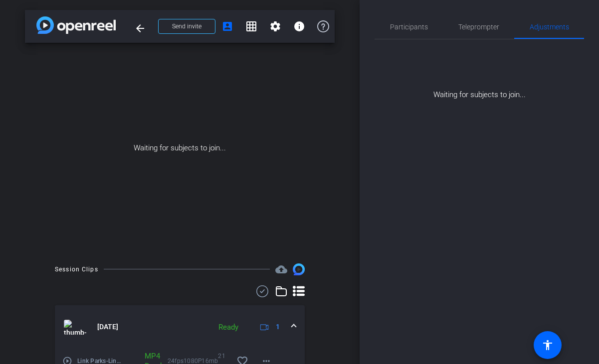 This screenshot has height=364, width=599. What do you see at coordinates (76, 270) in the screenshot?
I see `div: Session Clips` at bounding box center [76, 270].